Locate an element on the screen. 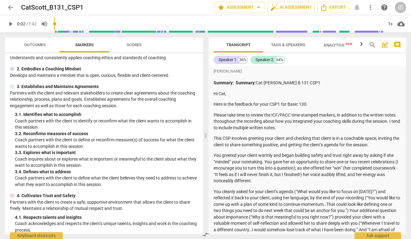 The width and height of the screenshot is (411, 239). p: 2. Embodies a Coaching Mindset is located at coordinates (49, 69).